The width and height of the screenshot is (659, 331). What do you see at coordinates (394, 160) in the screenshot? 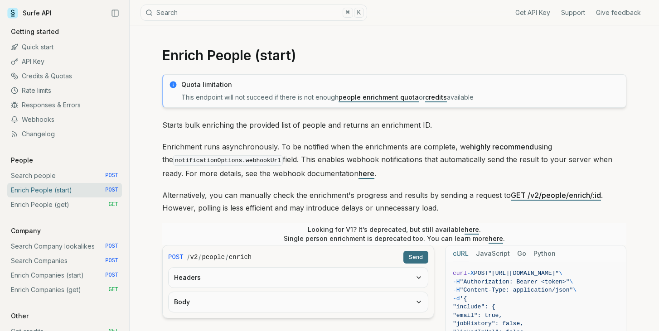
I see `p: Enrichment runs asynchronously. To be notified when the enrichments are complete, we using the fi...` at bounding box center [394, 160].